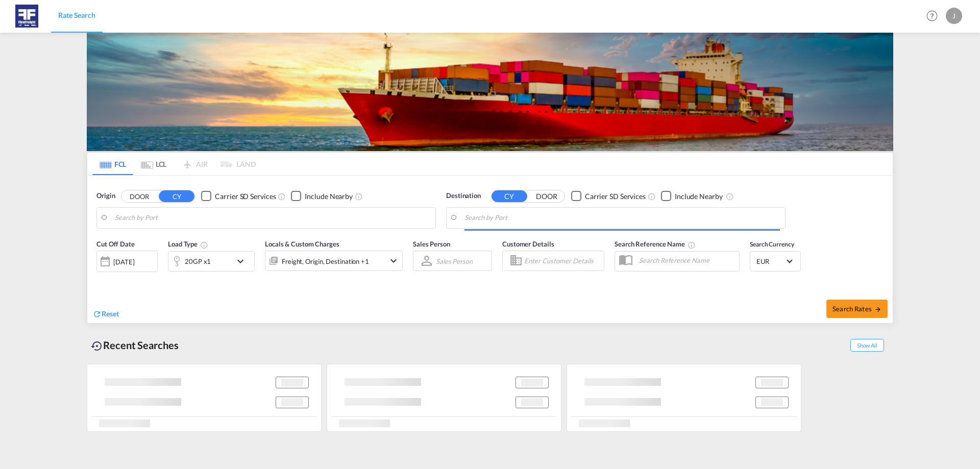  What do you see at coordinates (490, 249) in the screenshot?
I see `div: Origin DOOR CY Checkbox No InkUnchecked: Search for CY (Container Yard) services for all selected...` at bounding box center [490, 249].